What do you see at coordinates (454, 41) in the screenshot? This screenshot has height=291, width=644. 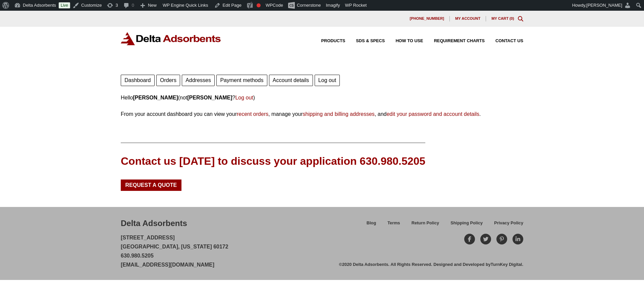 I see `a: Requirement Charts` at bounding box center [454, 41].